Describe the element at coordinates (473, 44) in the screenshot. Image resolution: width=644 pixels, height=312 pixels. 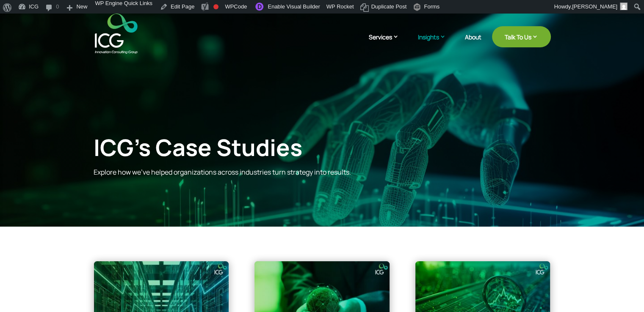
I see `a: About` at that location.